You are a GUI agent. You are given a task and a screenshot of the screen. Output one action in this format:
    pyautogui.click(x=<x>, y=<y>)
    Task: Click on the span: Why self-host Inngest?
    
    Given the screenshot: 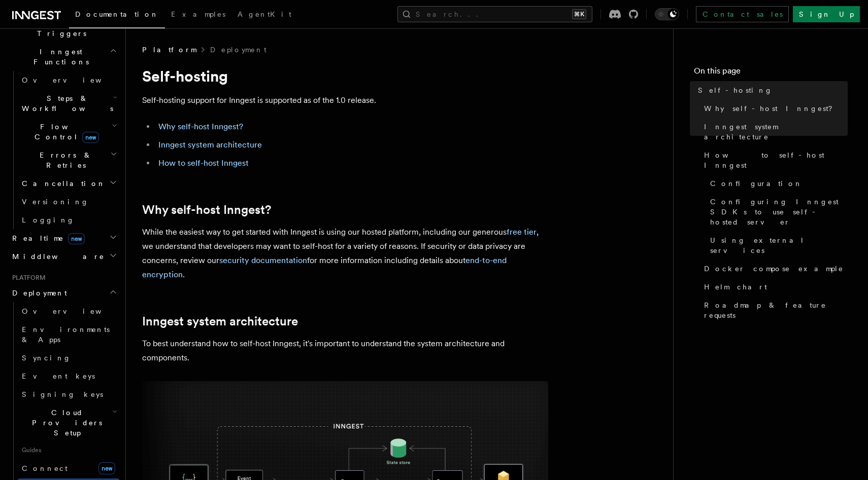 What is the action you would take?
    pyautogui.click(x=771, y=109)
    